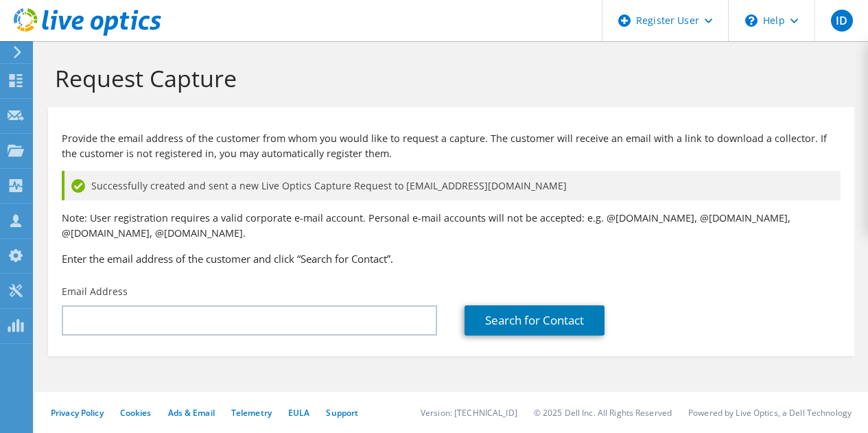 The width and height of the screenshot is (868, 433). I want to click on li: © 2025 Dell Inc. All Rights Reserved, so click(602, 413).